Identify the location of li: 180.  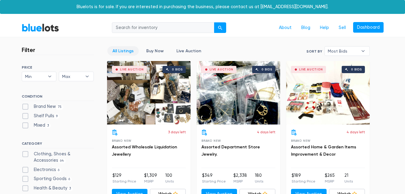
(259, 178).